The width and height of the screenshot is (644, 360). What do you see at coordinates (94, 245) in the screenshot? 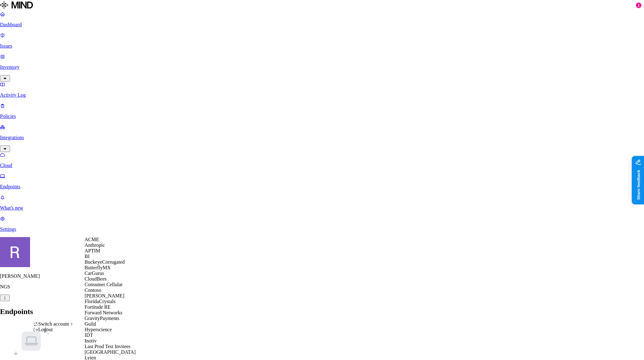
I see `span: Anthropic` at bounding box center [94, 245].